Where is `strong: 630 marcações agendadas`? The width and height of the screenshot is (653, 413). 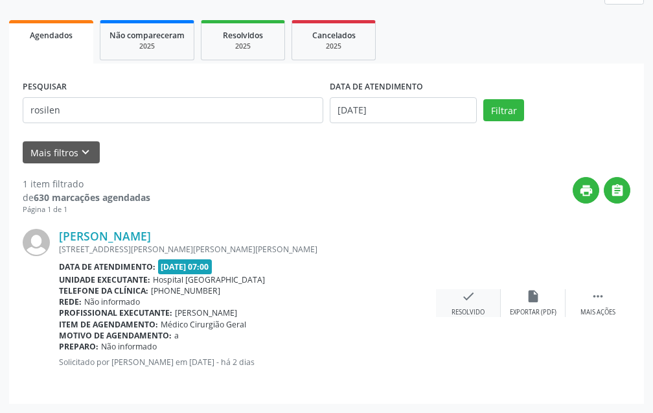 strong: 630 marcações agendadas is located at coordinates (92, 197).